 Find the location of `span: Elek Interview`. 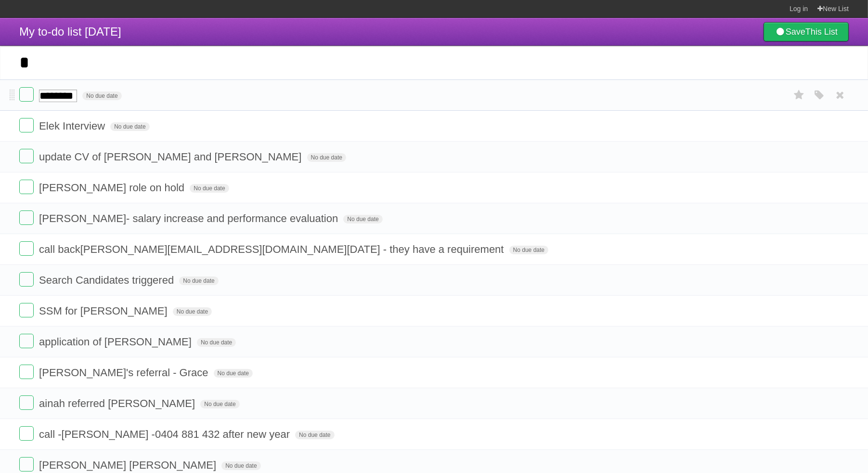

span: Elek Interview is located at coordinates (73, 125).